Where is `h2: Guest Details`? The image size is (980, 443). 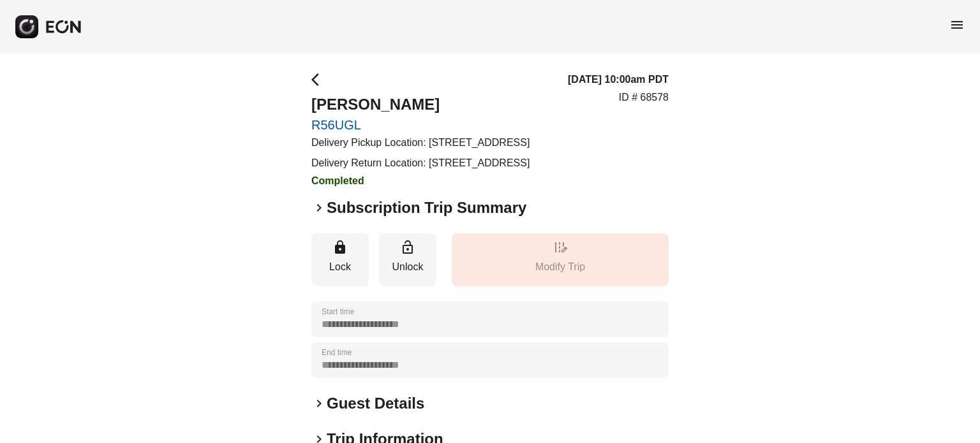
h2: Guest Details is located at coordinates (375, 404).